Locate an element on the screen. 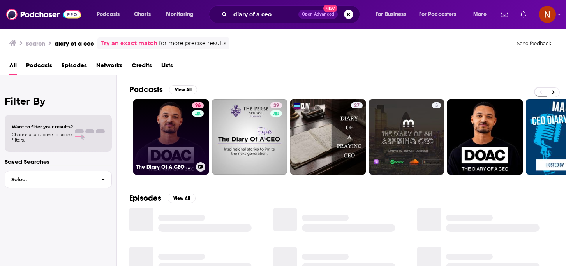  a: Podcasts is located at coordinates (39, 67).